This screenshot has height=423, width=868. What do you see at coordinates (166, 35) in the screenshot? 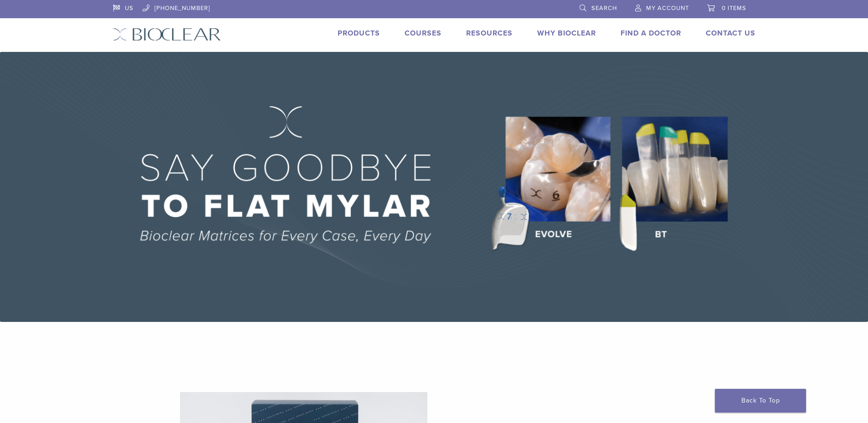
I see `img: Bioclear` at bounding box center [166, 35].